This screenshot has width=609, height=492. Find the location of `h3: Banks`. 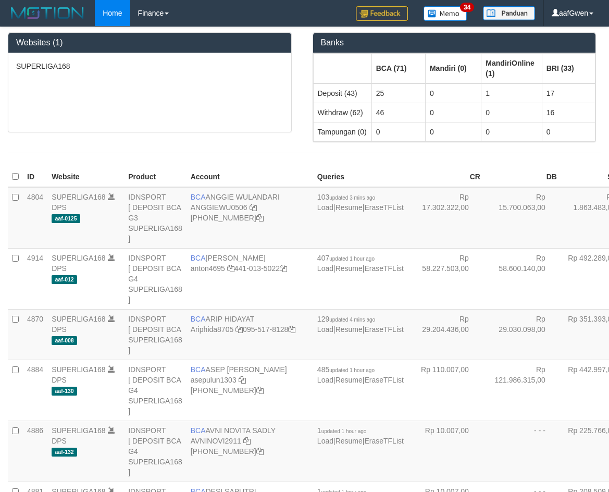

h3: Banks is located at coordinates (454, 43).